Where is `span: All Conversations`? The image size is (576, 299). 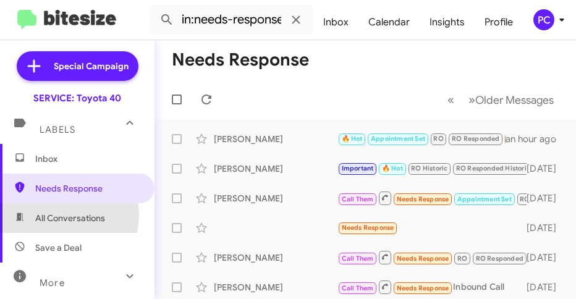 span: All Conversations is located at coordinates (70, 218).